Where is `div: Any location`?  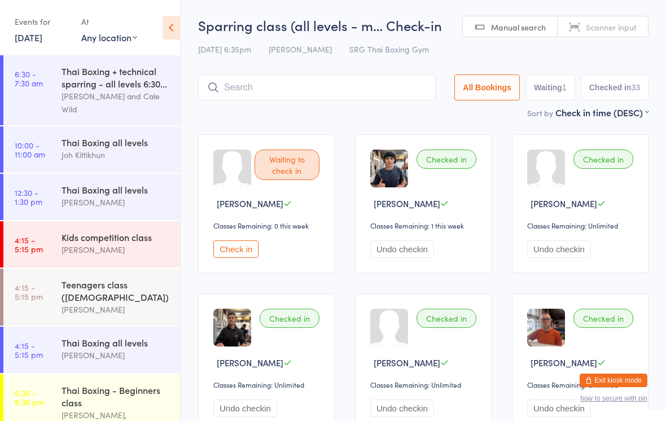 div: Any location is located at coordinates (109, 37).